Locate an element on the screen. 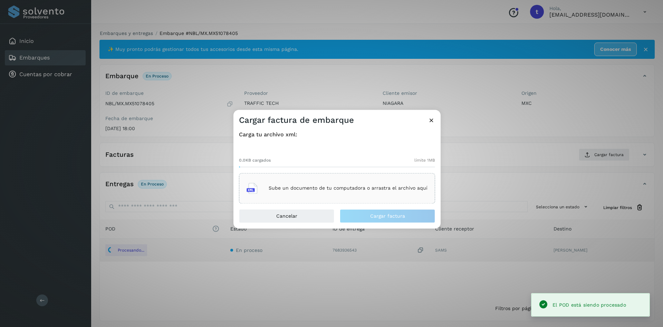 Image resolution: width=663 pixels, height=327 pixels. span: límite 1MB is located at coordinates (425, 160).